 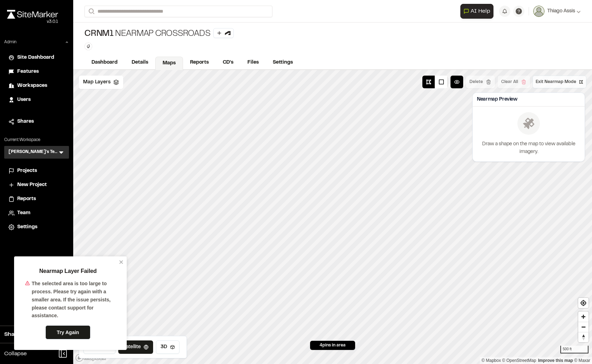 What do you see at coordinates (105, 63) in the screenshot?
I see `a: Dashboard` at bounding box center [105, 63].